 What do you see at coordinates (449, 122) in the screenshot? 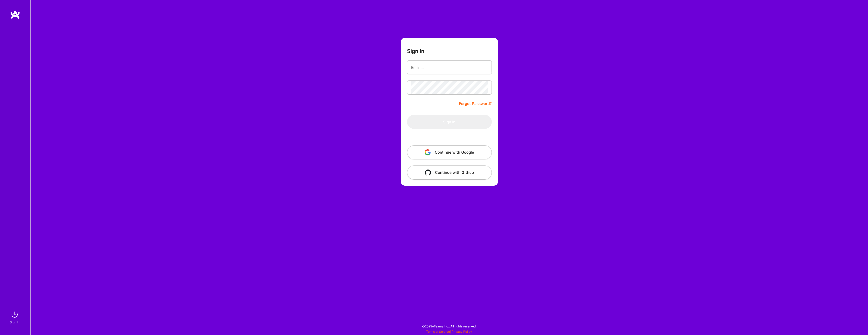
I see `button: Sign In` at bounding box center [449, 122].